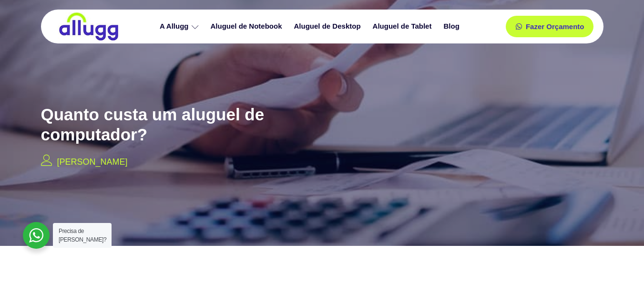 This screenshot has width=644, height=286. What do you see at coordinates (329, 27) in the screenshot?
I see `a: Aluguel de Desktop` at bounding box center [329, 27].